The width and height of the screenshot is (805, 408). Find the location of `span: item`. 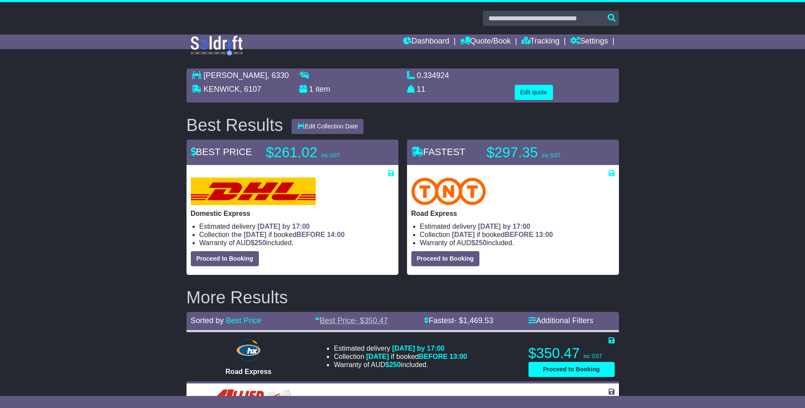

span: item is located at coordinates (323, 89).